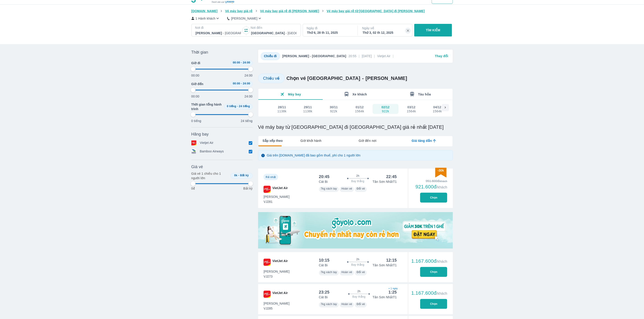  Describe the element at coordinates (422, 141) in the screenshot. I see `span: Giá tăng dần` at that location.